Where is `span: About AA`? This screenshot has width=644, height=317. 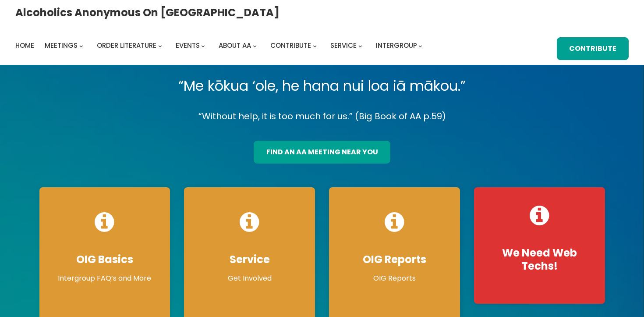
span: About AA is located at coordinates (235, 45).